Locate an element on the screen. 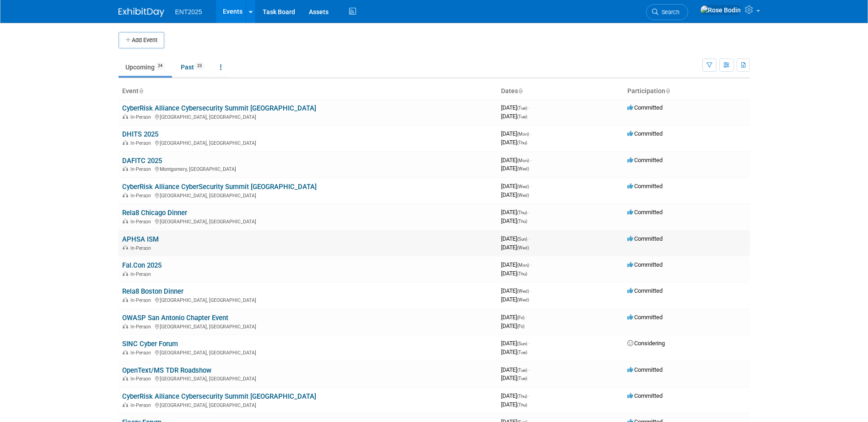 The height and width of the screenshot is (422, 868). a: DHITS 2025 is located at coordinates (140, 135).